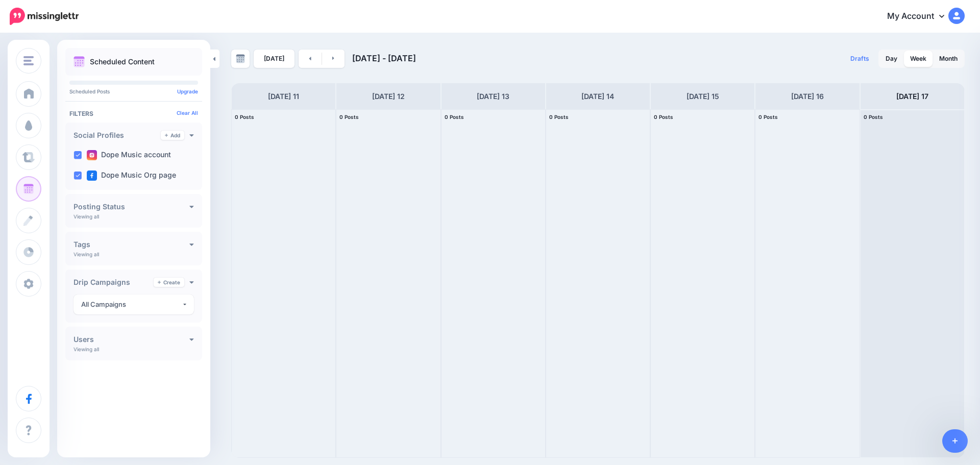  Describe the element at coordinates (131, 245) in the screenshot. I see `h4: Tags` at that location.